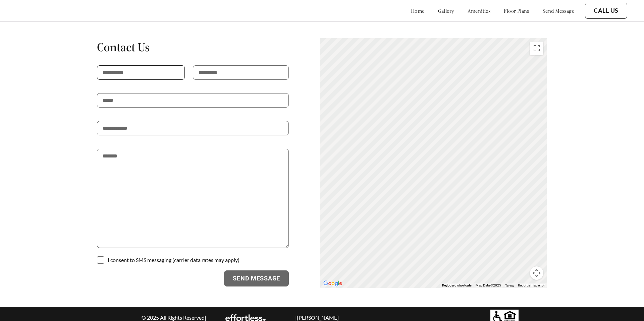 The height and width of the screenshot is (321, 644). What do you see at coordinates (510, 285) in the screenshot?
I see `a: Terms (opens in new tab)` at bounding box center [510, 285].